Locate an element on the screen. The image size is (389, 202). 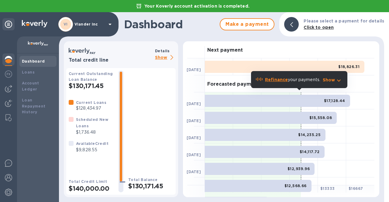
b: Please select a payment for details is located at coordinates (344, 21).